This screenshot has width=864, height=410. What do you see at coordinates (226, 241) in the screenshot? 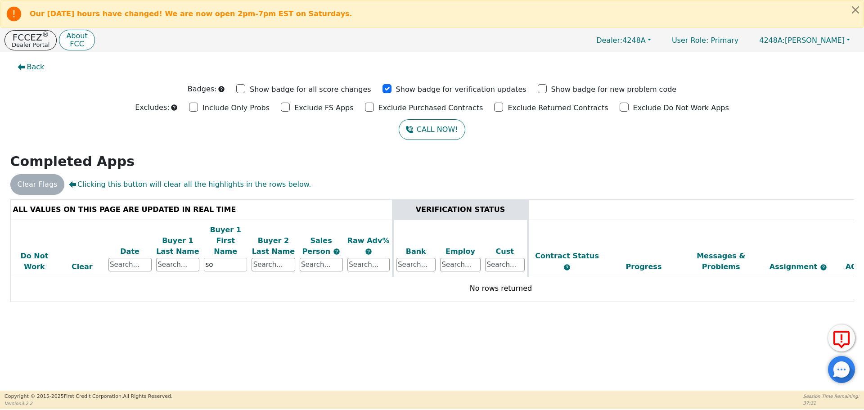
I see `div: Buyer 1 First Name` at bounding box center [226, 241].